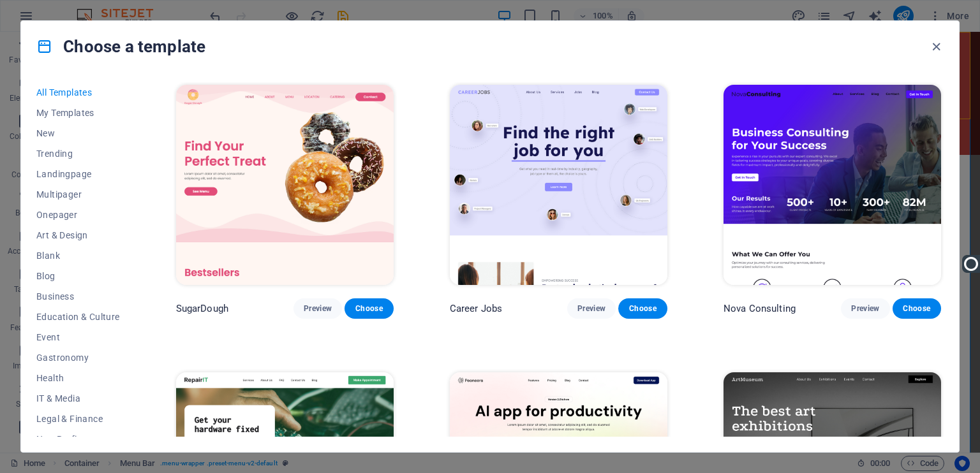 The image size is (980, 473). What do you see at coordinates (77, 92) in the screenshot?
I see `button: All Templates` at bounding box center [77, 92].